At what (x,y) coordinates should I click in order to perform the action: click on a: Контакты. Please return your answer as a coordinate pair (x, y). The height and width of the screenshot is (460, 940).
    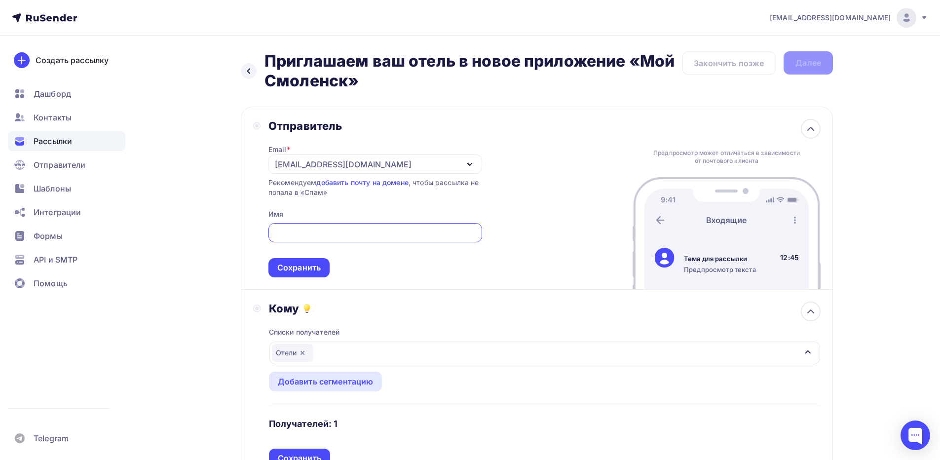
    Looking at the image, I should click on (67, 117).